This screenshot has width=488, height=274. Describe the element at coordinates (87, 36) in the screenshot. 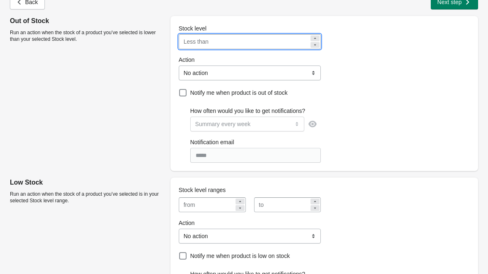

I see `p: Run an action when the stock of a product you’ve selected is lower than your selected Stock level.` at that location.